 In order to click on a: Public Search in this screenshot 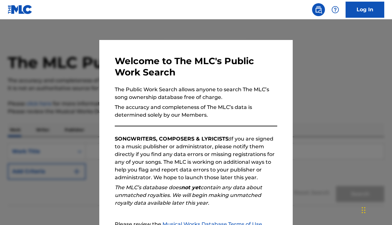, I will do `click(318, 10)`.